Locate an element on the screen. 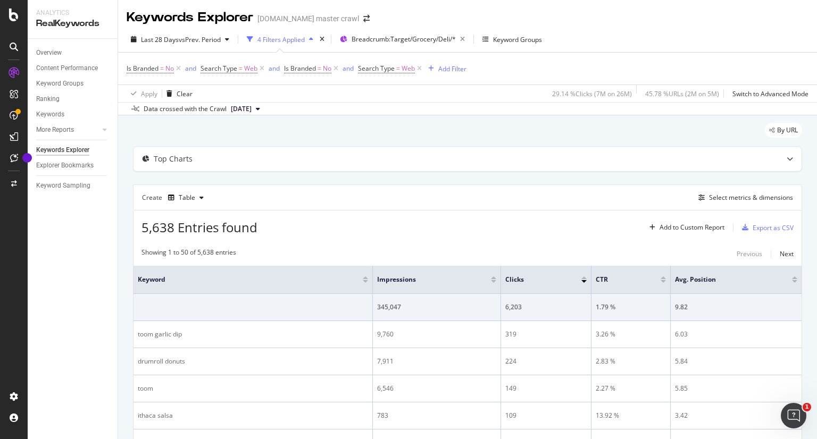  div: Tooltip anchor is located at coordinates (27, 158).